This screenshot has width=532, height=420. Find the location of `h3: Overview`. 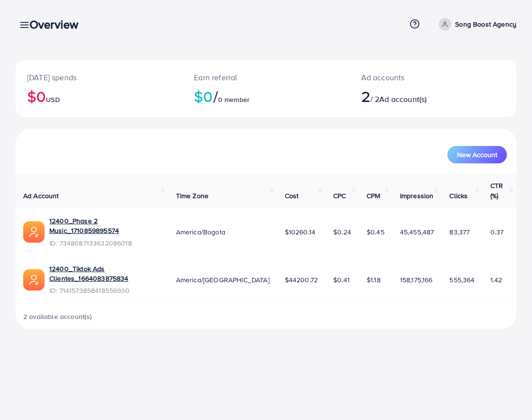

h3: Overview is located at coordinates (58, 24).